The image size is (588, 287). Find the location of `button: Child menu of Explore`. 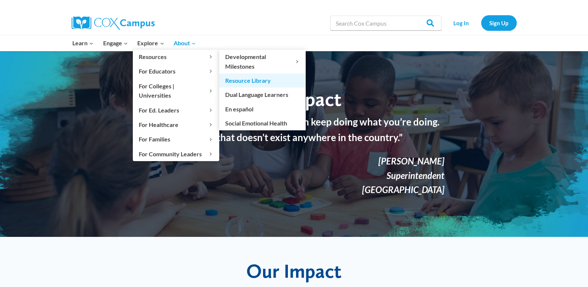

button: Child menu of Explore is located at coordinates (151, 43).